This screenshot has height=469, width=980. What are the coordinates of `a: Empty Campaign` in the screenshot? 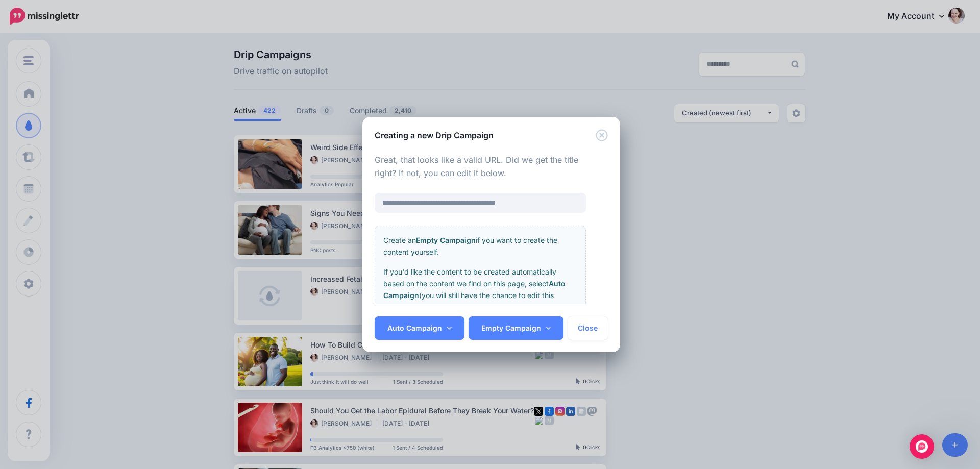 It's located at (516, 328).